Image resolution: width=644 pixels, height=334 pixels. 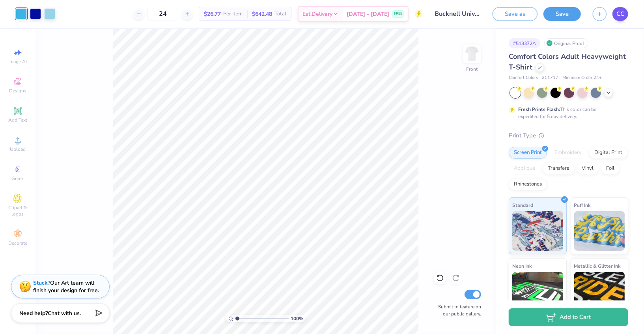 I want to click on div: Transfers, so click(x=558, y=169).